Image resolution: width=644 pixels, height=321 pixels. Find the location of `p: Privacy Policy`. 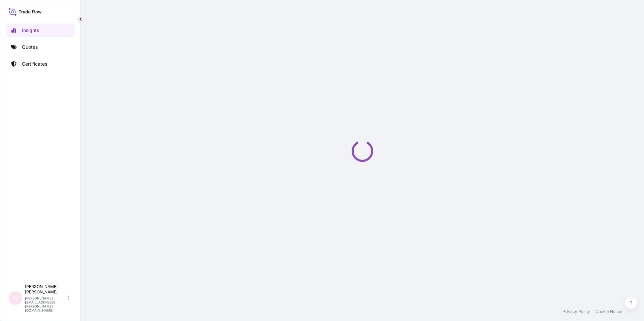

p: Privacy Policy is located at coordinates (576, 312).